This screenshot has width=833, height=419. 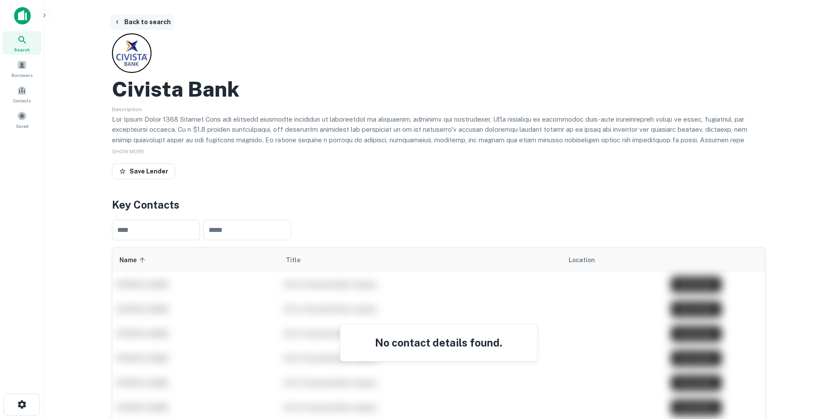 I want to click on div: Chat Widget, so click(x=811, y=370).